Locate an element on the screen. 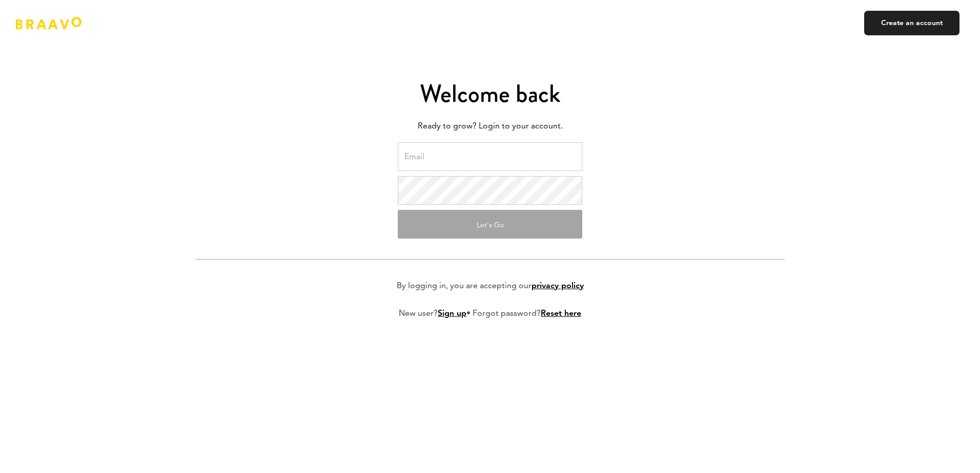 The image size is (980, 473). p: Ready to grow? Login to your account. is located at coordinates (490, 127).